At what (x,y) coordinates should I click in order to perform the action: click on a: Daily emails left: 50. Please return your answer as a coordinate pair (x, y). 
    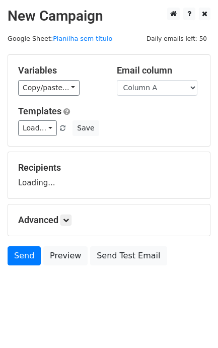
    Looking at the image, I should click on (177, 38).